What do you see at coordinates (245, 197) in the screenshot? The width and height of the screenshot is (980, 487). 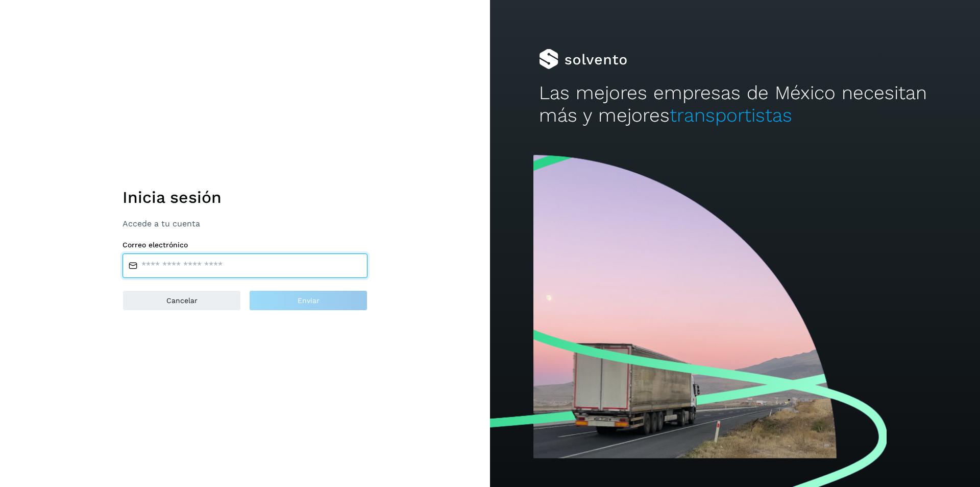 I see `h1: Inicia sesión` at bounding box center [245, 197].